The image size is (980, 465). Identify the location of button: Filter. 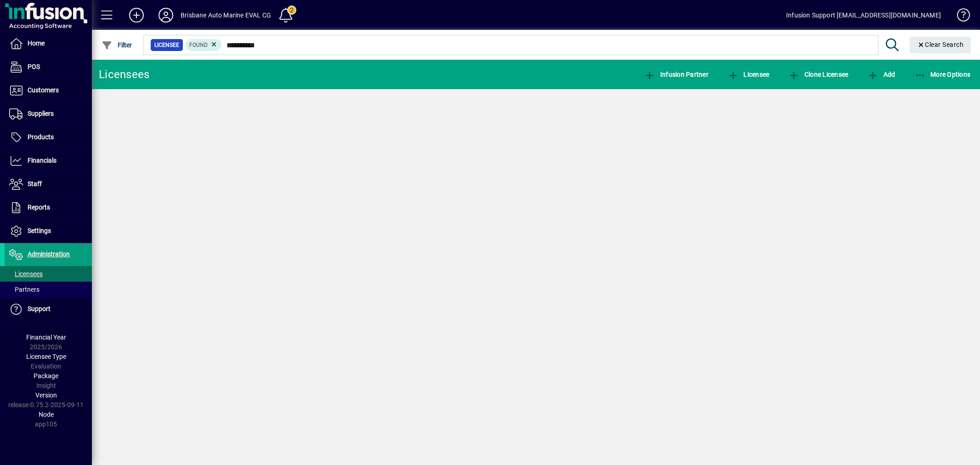
(116, 45).